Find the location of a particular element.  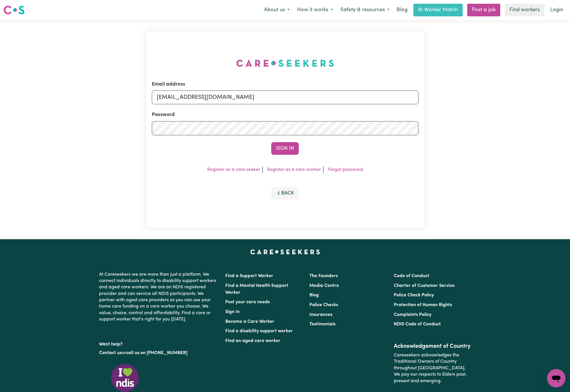

a: Testimonials is located at coordinates (322, 324).